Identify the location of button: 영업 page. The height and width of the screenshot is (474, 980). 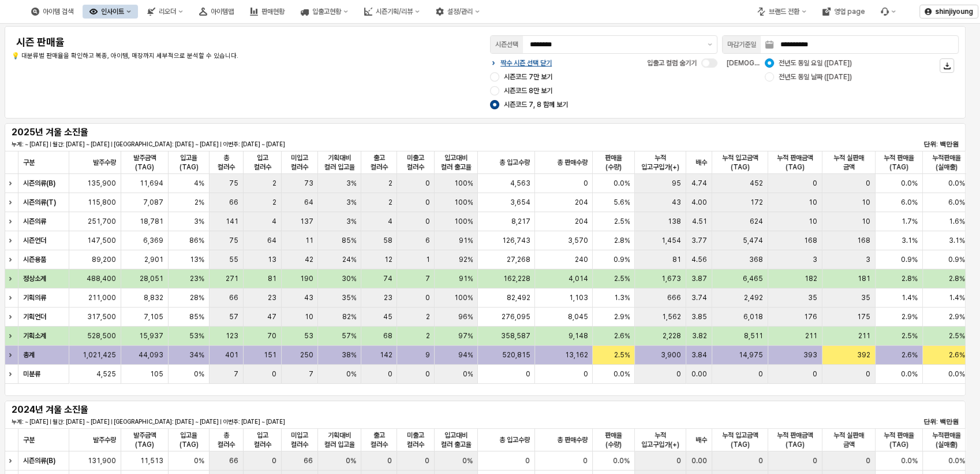
(843, 11).